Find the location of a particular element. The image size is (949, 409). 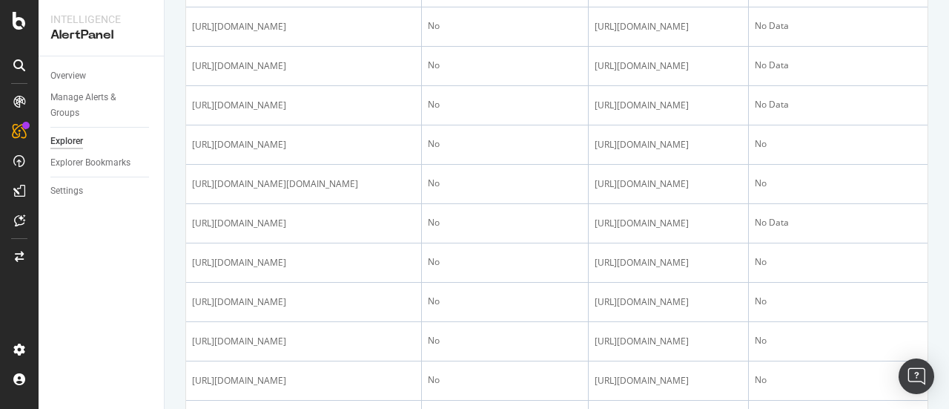

a: Settings is located at coordinates (102, 191).